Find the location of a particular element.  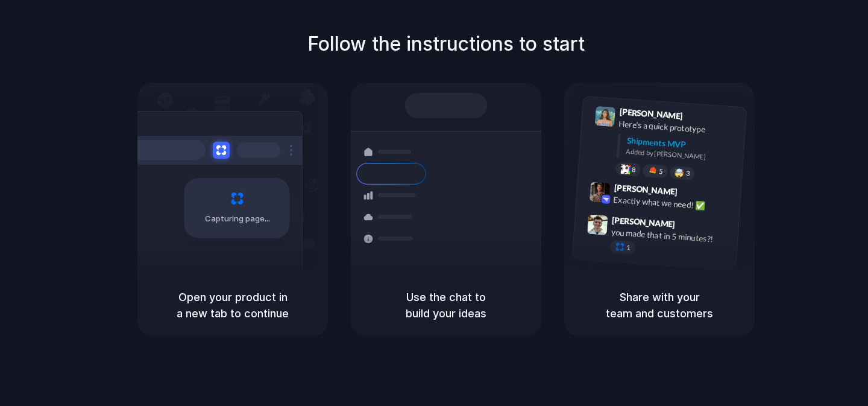

div: Shipments MVP is located at coordinates (682, 144).